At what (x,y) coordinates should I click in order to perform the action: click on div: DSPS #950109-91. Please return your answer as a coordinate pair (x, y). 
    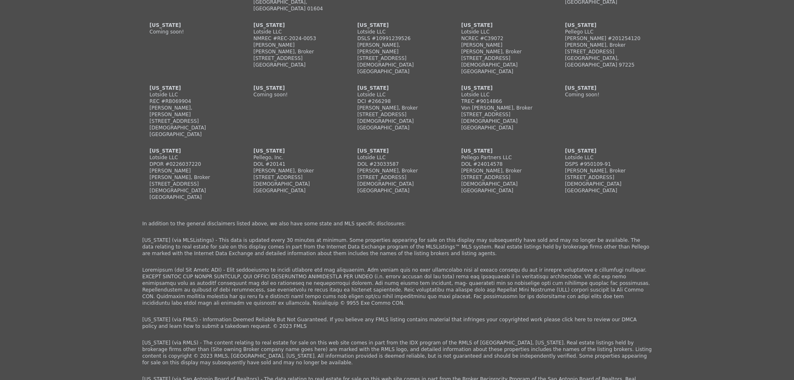
    Looking at the image, I should click on (604, 164).